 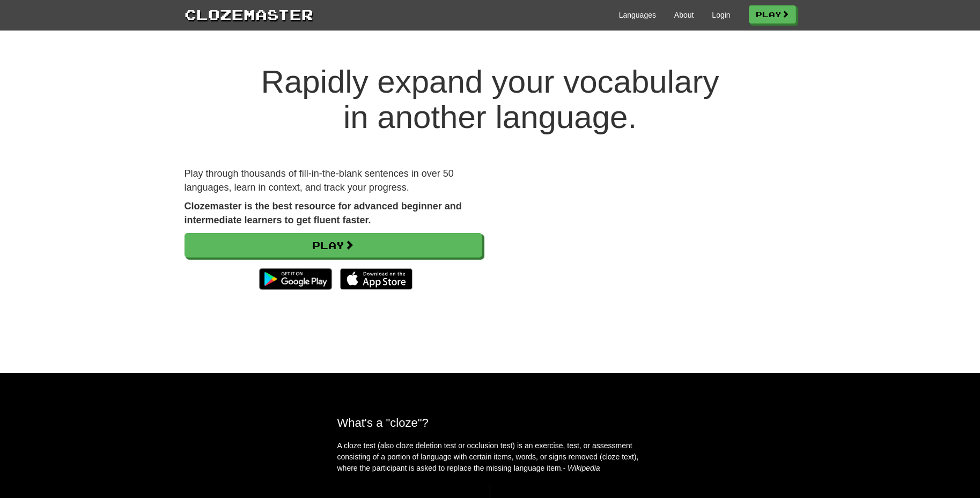 What do you see at coordinates (333, 181) in the screenshot?
I see `p: Play through thousands of fill-in-the-blank sentences in over 50 languages, learn in context, and...` at bounding box center [333, 181].